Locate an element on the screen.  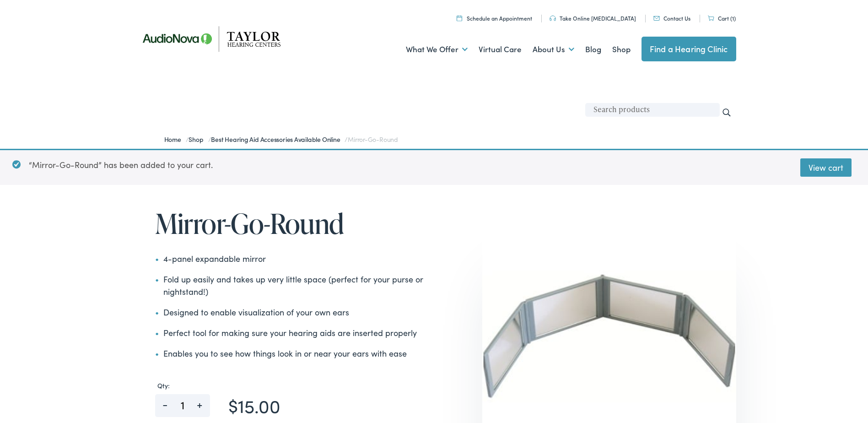
a: What We Offer is located at coordinates (437, 49).